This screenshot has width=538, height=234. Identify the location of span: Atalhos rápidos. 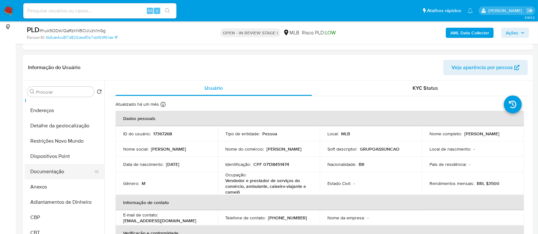
(444, 11).